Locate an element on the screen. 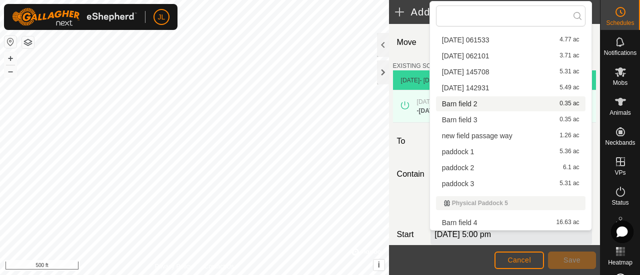  h2: Add Move is located at coordinates (472, 12).